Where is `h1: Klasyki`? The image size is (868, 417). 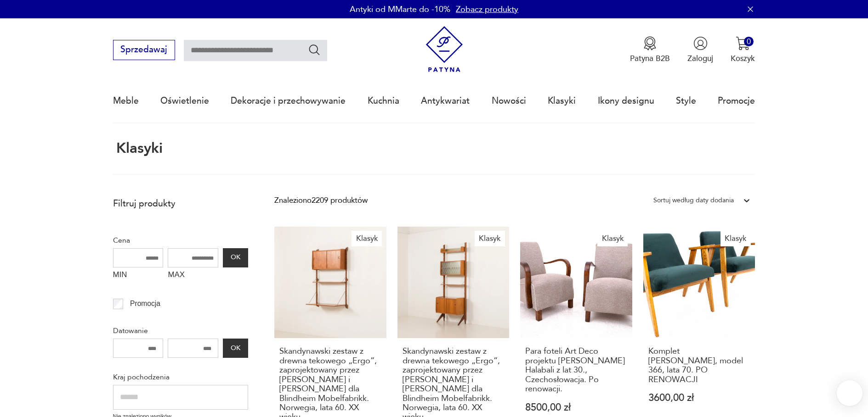 h1: Klasyki is located at coordinates (138, 149).